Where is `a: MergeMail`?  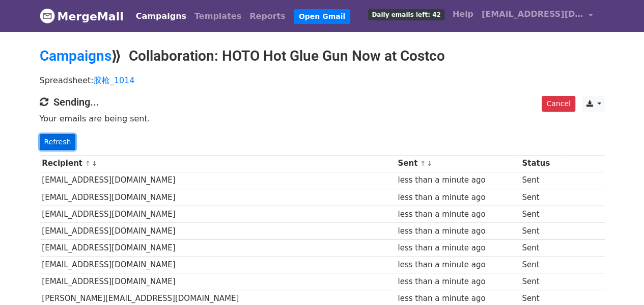 a: MergeMail is located at coordinates (82, 16).